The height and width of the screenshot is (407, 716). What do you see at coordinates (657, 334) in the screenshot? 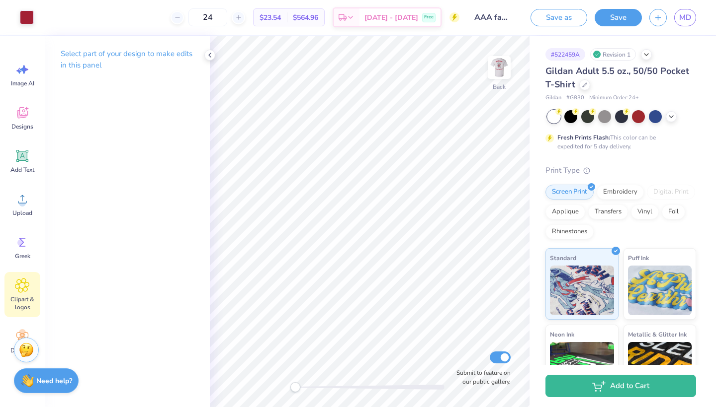
I see `span: Metallic & Glitter Ink` at bounding box center [657, 334].